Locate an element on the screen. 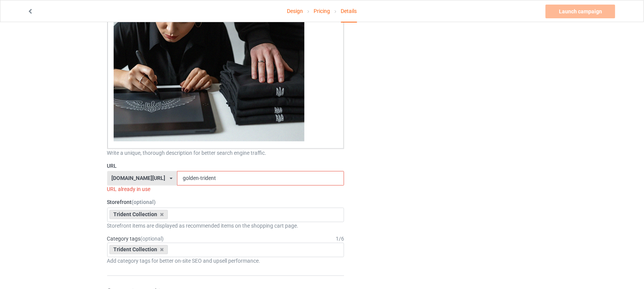  div: Write a unique, thorough description for better search engine traffic. is located at coordinates (226, 153).